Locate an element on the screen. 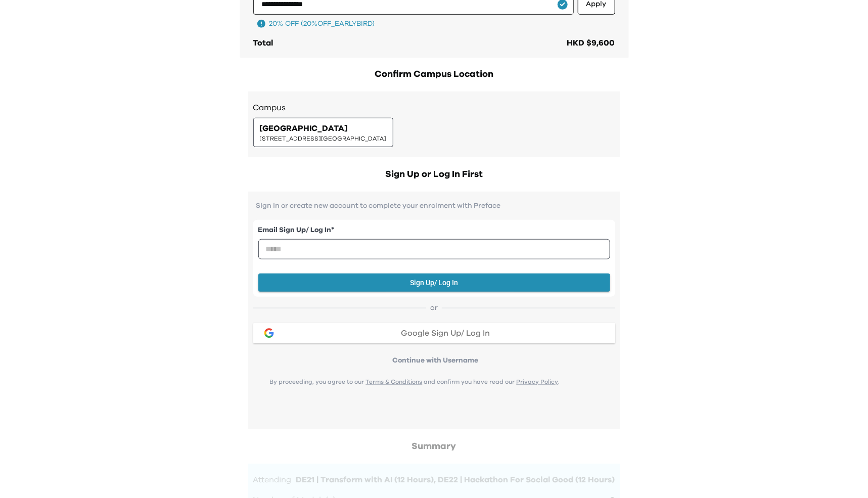 This screenshot has width=868, height=498. p: Continue with Username is located at coordinates (435, 360).